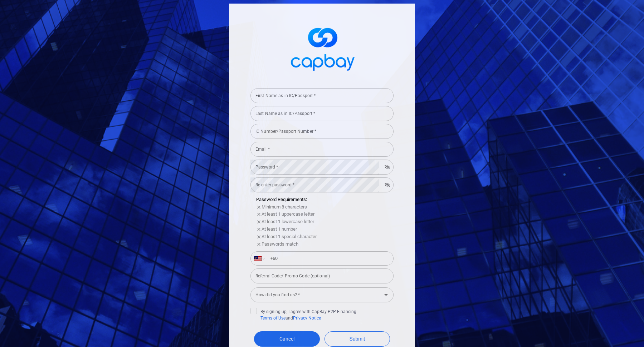 The width and height of the screenshot is (644, 347). I want to click on img: logo, so click(322, 48).